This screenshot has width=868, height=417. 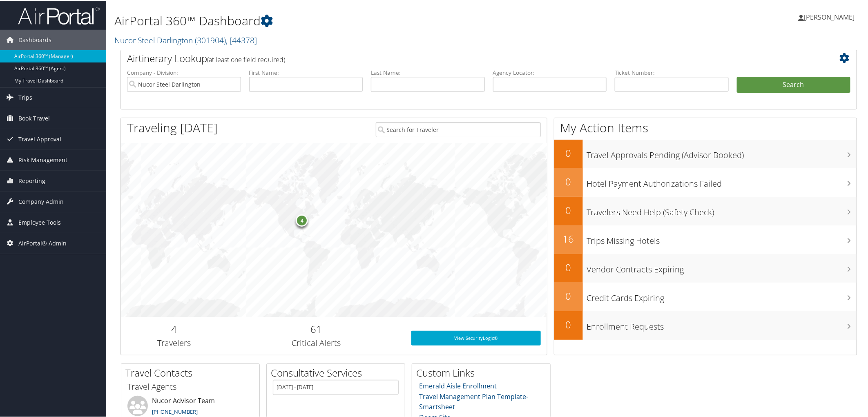 I want to click on a: 0Hotel Payment Authorizations Failed, so click(x=705, y=182).